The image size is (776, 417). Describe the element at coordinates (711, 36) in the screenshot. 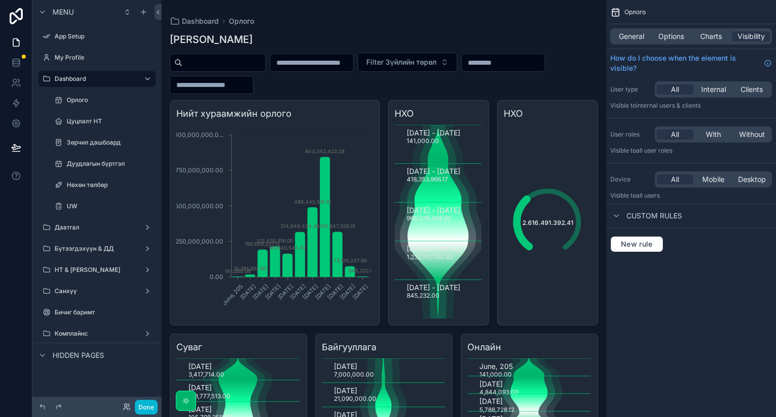

I see `span: Charts` at that location.